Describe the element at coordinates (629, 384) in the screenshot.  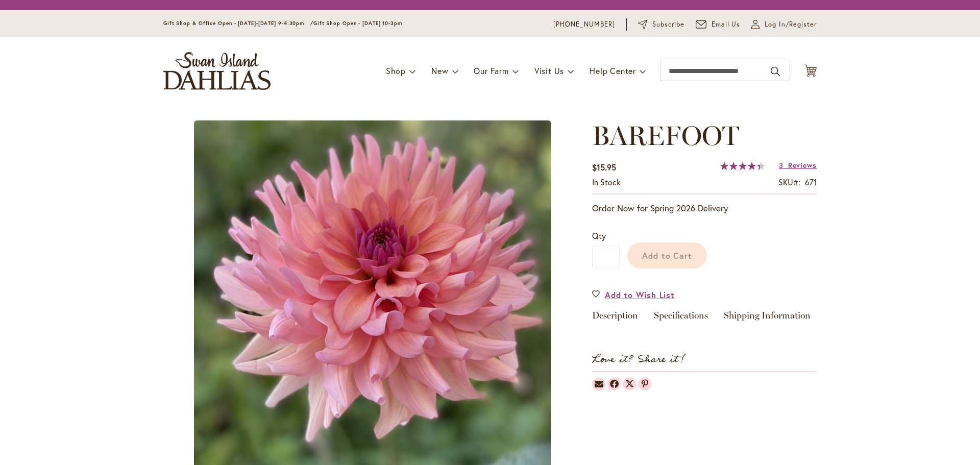
I see `a: Dahlias on Twitter` at that location.